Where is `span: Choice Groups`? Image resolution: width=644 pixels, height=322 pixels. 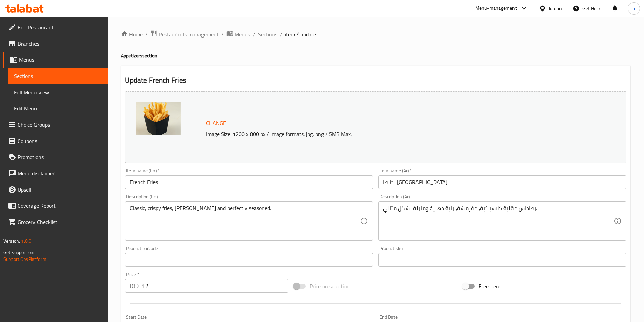 span: Choice Groups is located at coordinates (60, 125).